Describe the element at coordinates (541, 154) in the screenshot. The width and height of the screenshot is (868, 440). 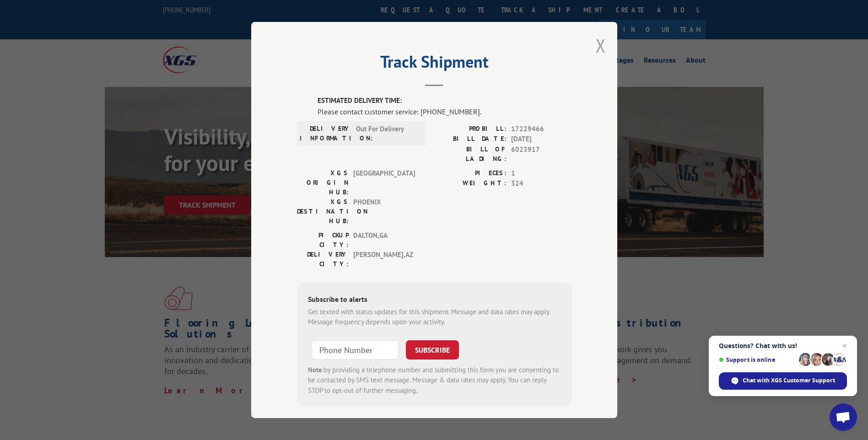
I see `span: 6023917` at that location.